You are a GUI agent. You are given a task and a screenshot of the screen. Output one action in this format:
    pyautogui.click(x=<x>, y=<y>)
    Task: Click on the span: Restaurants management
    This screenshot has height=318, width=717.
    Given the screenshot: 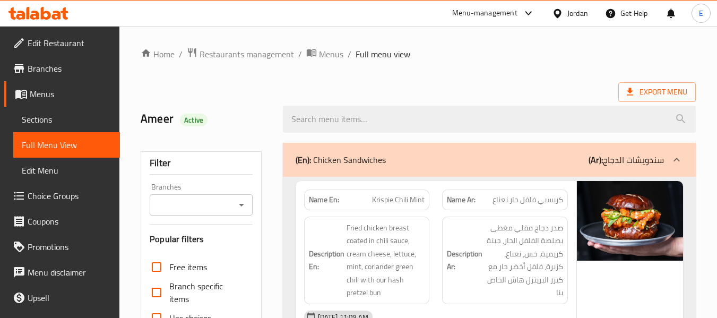 What is the action you would take?
    pyautogui.click(x=247, y=54)
    